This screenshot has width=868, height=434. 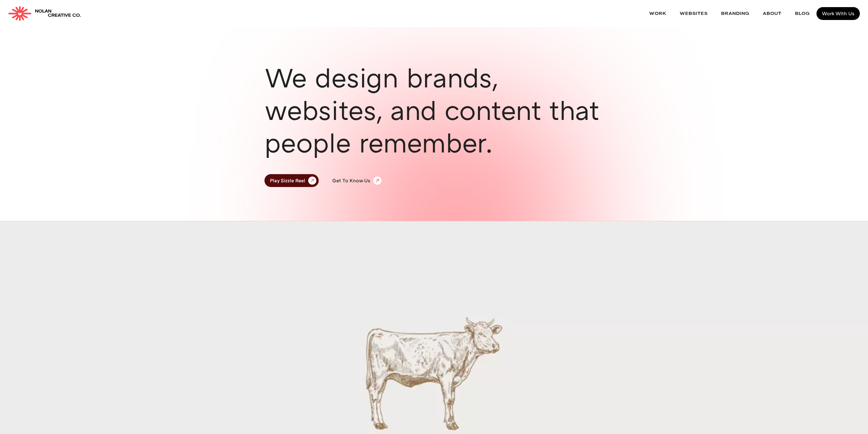 What do you see at coordinates (802, 13) in the screenshot?
I see `a: Blog` at bounding box center [802, 13].